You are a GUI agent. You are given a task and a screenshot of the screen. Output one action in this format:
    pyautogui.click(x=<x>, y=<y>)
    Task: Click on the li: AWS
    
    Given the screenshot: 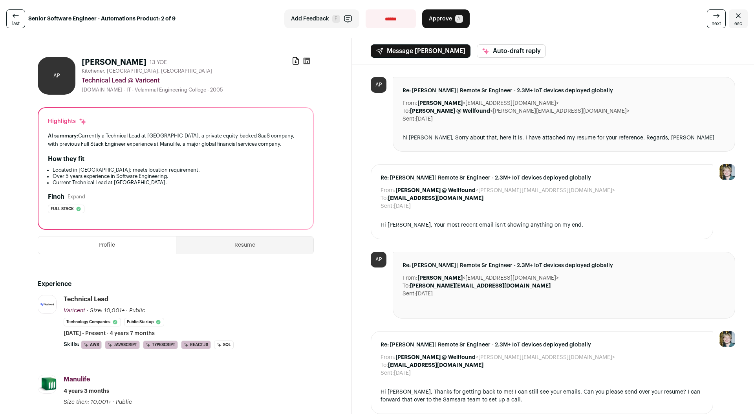 What is the action you would take?
    pyautogui.click(x=91, y=345)
    